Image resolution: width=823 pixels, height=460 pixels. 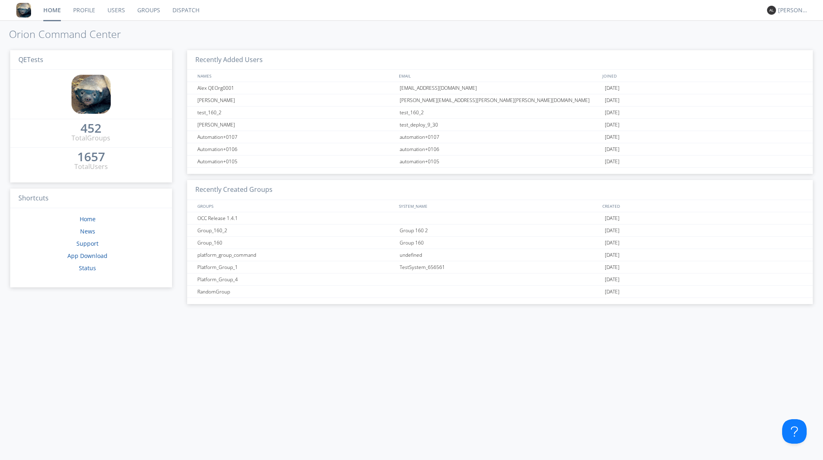 What do you see at coordinates (296, 218) in the screenshot?
I see `div: OCC Release 1.4.1` at bounding box center [296, 218].